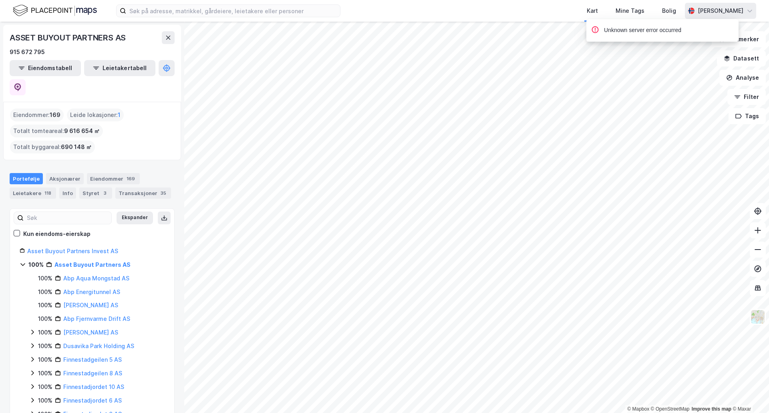  Describe the element at coordinates (96, 193) in the screenshot. I see `div: Styret` at that location.